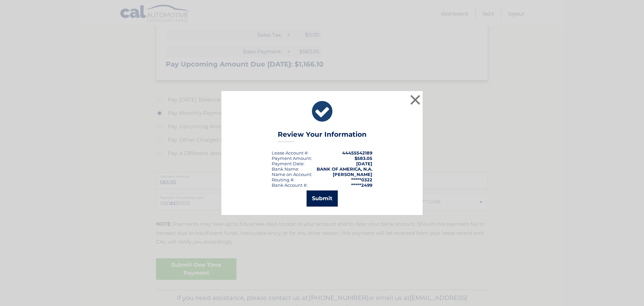 This screenshot has width=644, height=306. What do you see at coordinates (322, 198) in the screenshot?
I see `button: Submit` at bounding box center [322, 198].